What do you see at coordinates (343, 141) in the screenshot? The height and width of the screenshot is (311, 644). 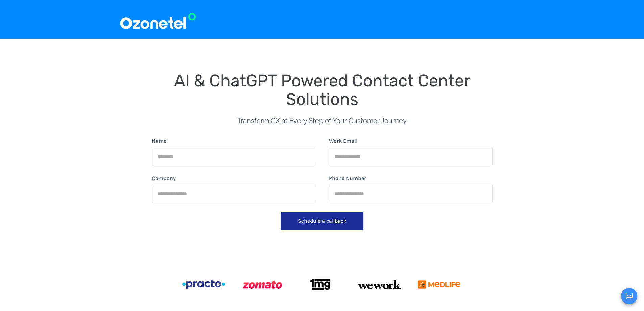 I see `label: Work Email` at bounding box center [343, 141].